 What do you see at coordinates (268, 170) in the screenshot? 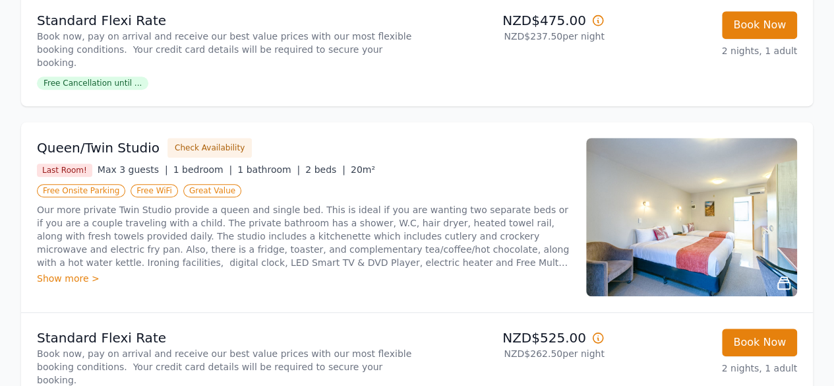
I see `span: 1 bathroom |` at bounding box center [268, 170].